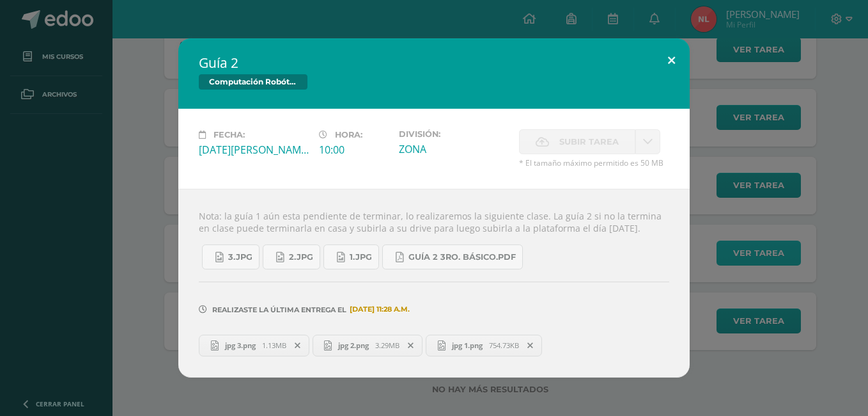 The width and height of the screenshot is (868, 416). What do you see at coordinates (577, 141) in the screenshot?
I see `label: La fecha de entrega ha expirado` at bounding box center [577, 141].